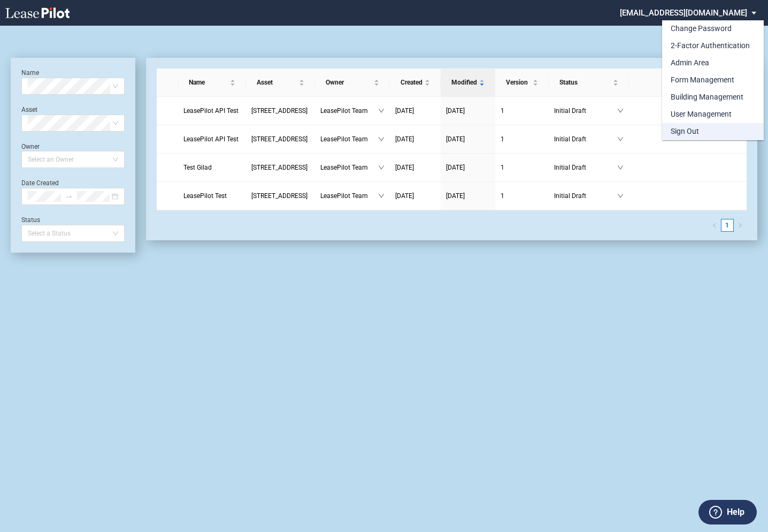 The width and height of the screenshot is (768, 532). What do you see at coordinates (690, 63) in the screenshot?
I see `div: Admin Area` at bounding box center [690, 63].